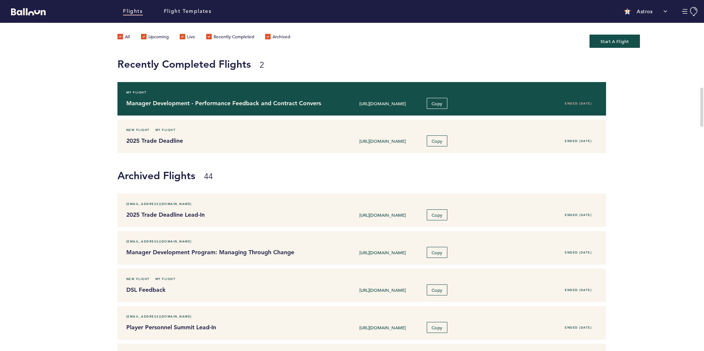  I want to click on button: Start A Flight, so click(614, 41).